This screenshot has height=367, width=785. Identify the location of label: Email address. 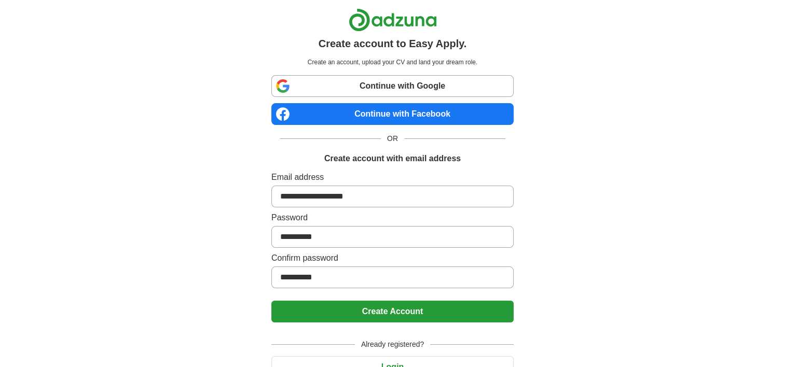
(392, 177).